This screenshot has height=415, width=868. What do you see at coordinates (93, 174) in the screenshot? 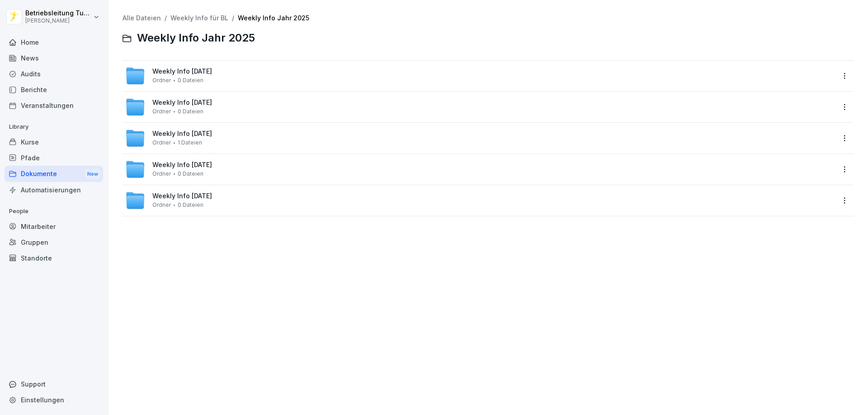
I see `div: New` at bounding box center [93, 174].